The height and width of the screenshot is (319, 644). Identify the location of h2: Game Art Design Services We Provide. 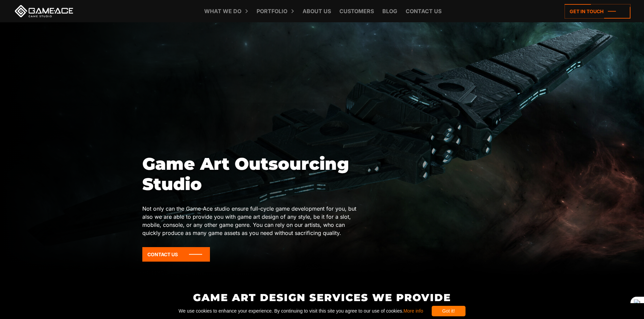
(322, 297).